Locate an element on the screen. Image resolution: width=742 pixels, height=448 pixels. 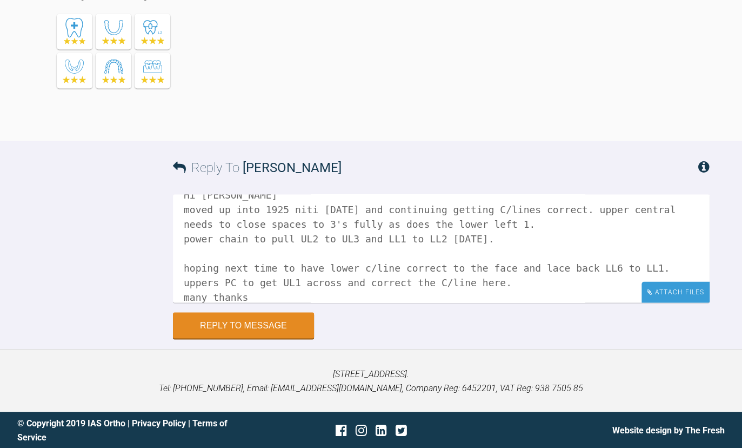
h3: Reply To is located at coordinates (257, 168).